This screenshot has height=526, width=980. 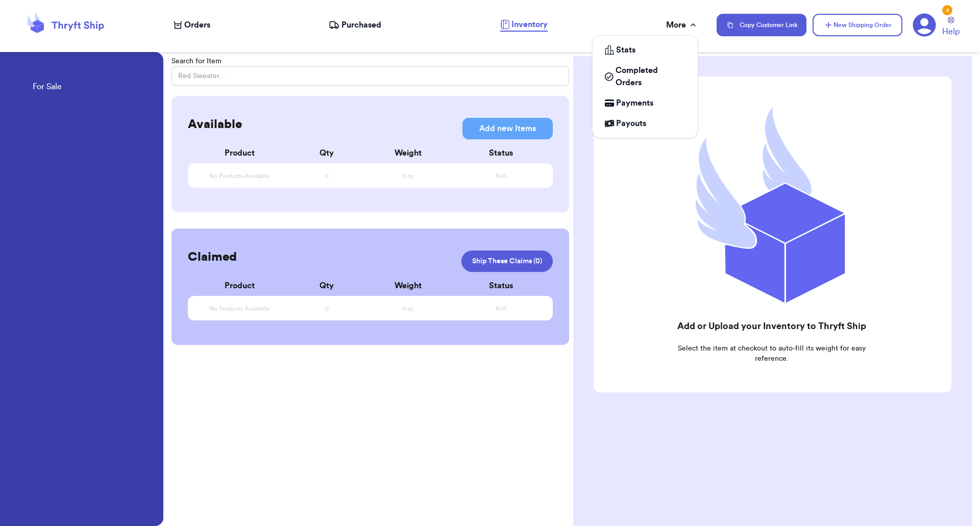 What do you see at coordinates (950, 32) in the screenshot?
I see `span: Help` at bounding box center [950, 32].